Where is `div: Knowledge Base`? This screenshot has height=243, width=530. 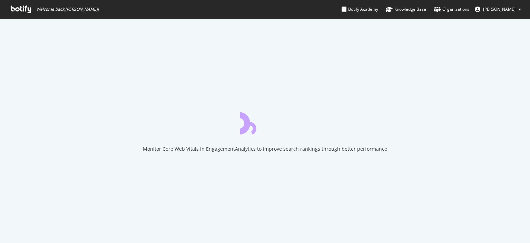
div: Knowledge Base is located at coordinates (406, 9).